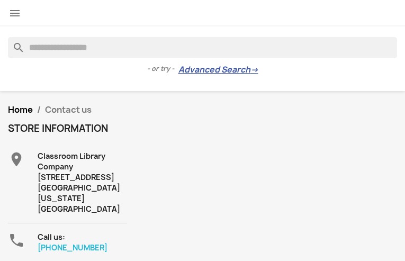  I want to click on h4: Store information, so click(67, 129).